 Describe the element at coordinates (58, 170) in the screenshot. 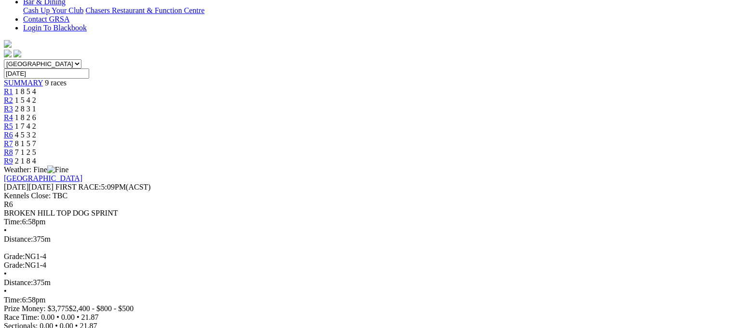

I see `img: Fine` at that location.